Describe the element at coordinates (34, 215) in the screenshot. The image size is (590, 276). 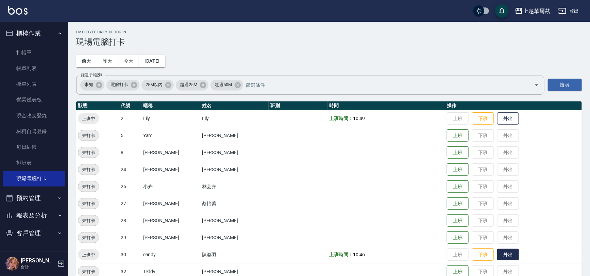
I see `button: 報表及分析` at that location.